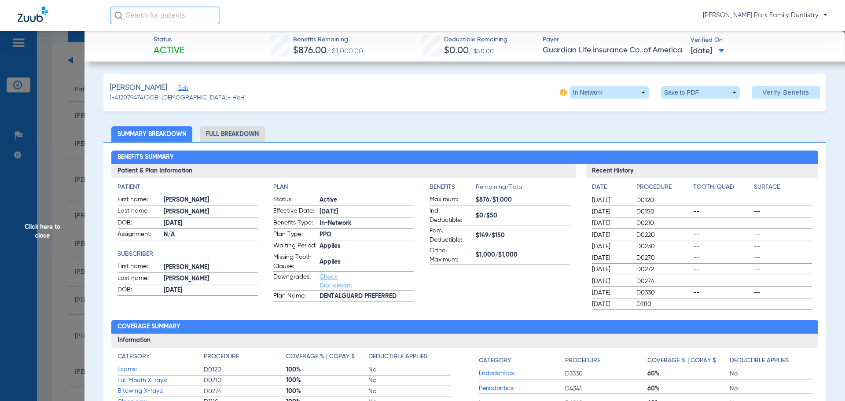 Image resolution: width=845 pixels, height=401 pixels. What do you see at coordinates (345, 52) in the screenshot?
I see `span: / $1,000.00` at bounding box center [345, 52].